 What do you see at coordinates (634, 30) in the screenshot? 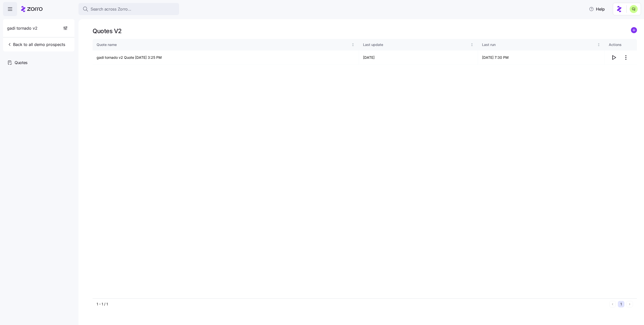
I see `svg: add icon` at bounding box center [634, 30].